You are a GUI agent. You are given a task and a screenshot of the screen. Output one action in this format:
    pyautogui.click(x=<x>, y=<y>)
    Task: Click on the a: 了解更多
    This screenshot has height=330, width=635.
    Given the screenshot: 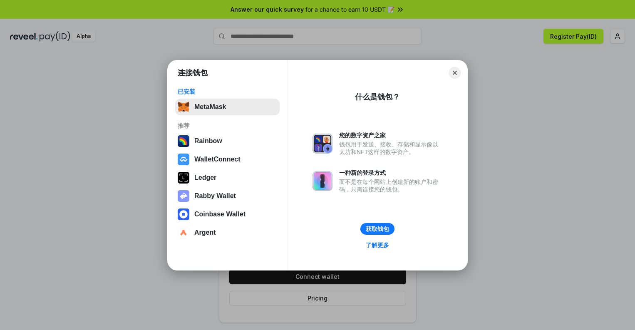 What is the action you would take?
    pyautogui.click(x=377, y=245)
    